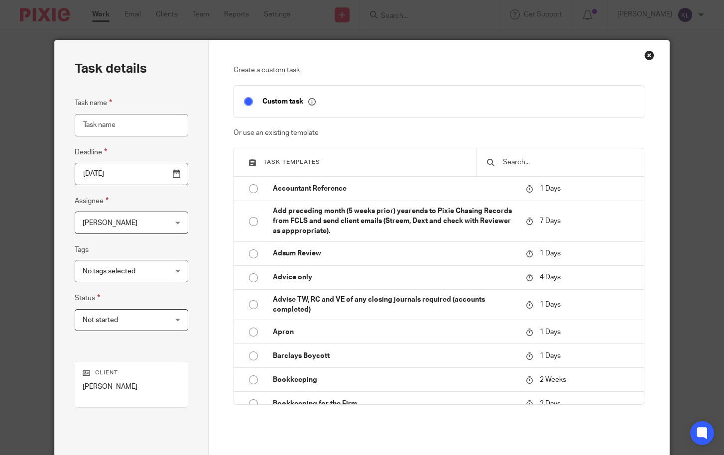 The width and height of the screenshot is (724, 455). I want to click on label: Status, so click(87, 298).